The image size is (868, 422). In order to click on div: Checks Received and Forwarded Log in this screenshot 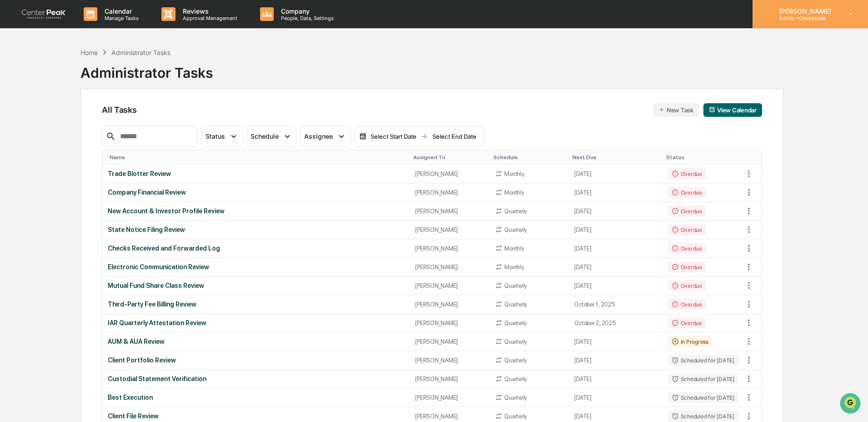, I will do `click(256, 248)`.